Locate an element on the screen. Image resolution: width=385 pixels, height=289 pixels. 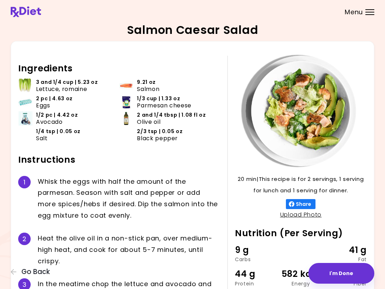
span: 1/3 cup | 1.33 oz is located at coordinates (158, 98).